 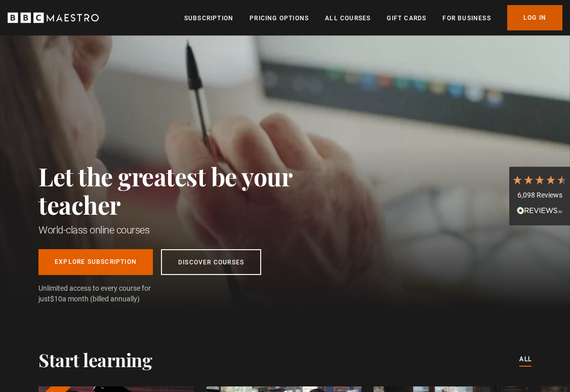 I want to click on a: All Courses, so click(x=348, y=19).